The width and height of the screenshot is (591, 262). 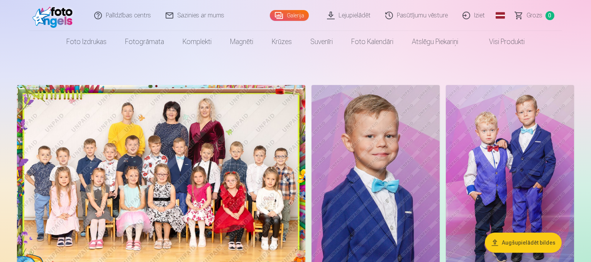 What do you see at coordinates (501, 42) in the screenshot?
I see `a: Visi produkti` at bounding box center [501, 42].